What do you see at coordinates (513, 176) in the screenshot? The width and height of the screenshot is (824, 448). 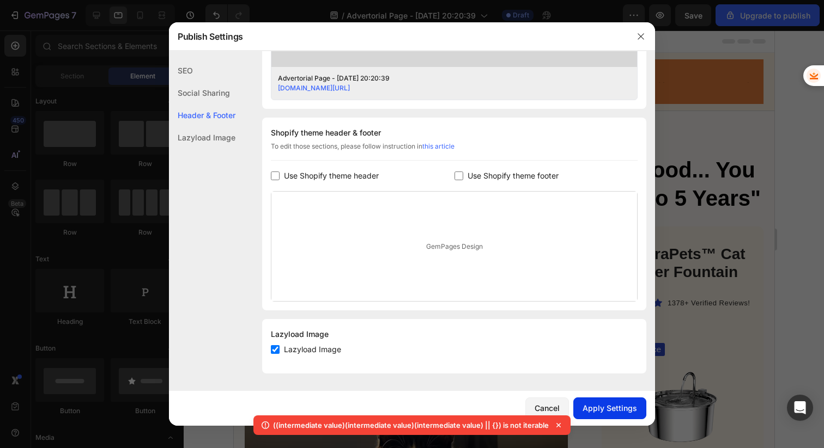 I see `span: Use Shopify theme footer` at bounding box center [513, 176].